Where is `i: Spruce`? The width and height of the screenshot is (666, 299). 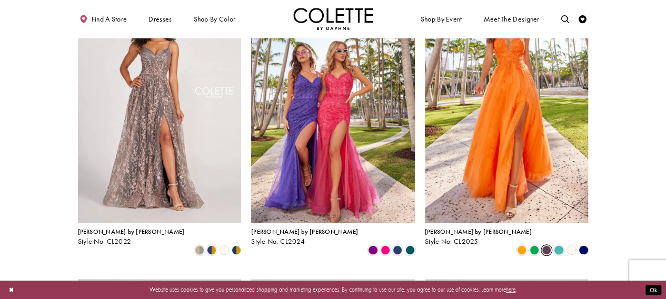
i: Spruce is located at coordinates (410, 251).